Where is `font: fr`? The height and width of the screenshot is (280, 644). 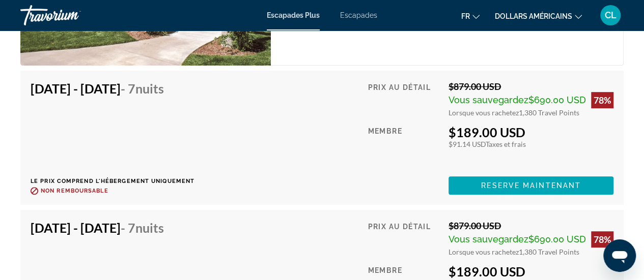
font: fr is located at coordinates (465, 16).